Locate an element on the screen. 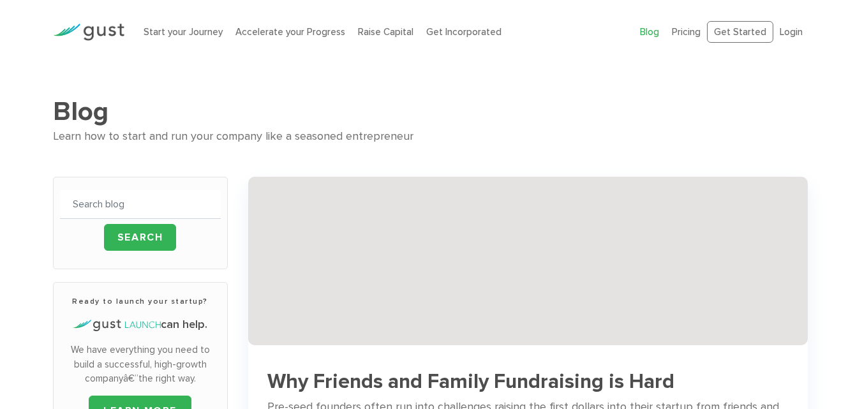 Image resolution: width=862 pixels, height=409 pixels. h3: Why Friends and Family Fundraising is Hard is located at coordinates (528, 381).